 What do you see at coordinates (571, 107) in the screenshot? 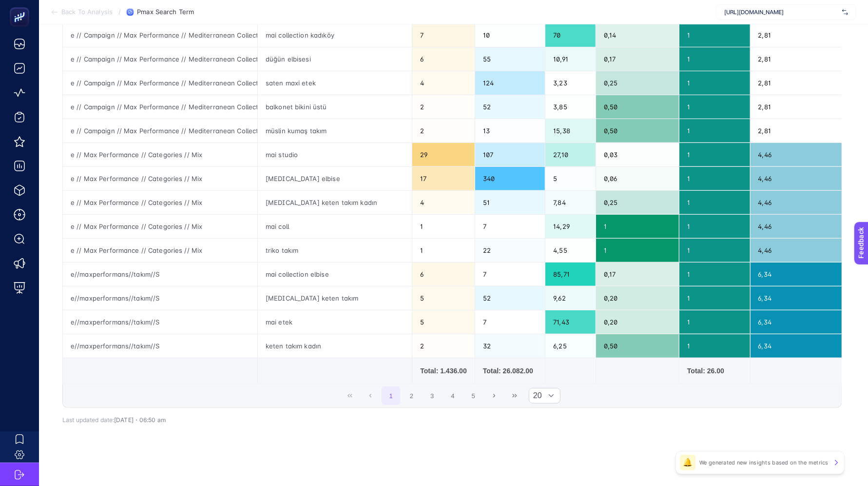
I see `div: 3,85` at bounding box center [571, 107].